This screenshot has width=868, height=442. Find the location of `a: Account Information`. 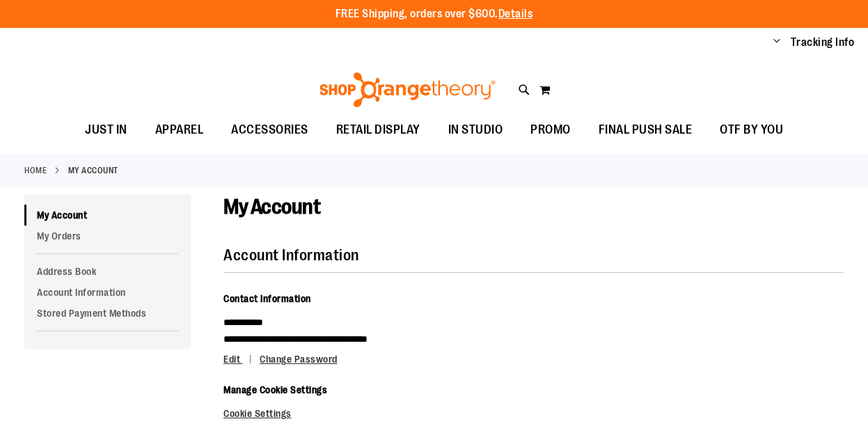

a: Account Information is located at coordinates (107, 292).